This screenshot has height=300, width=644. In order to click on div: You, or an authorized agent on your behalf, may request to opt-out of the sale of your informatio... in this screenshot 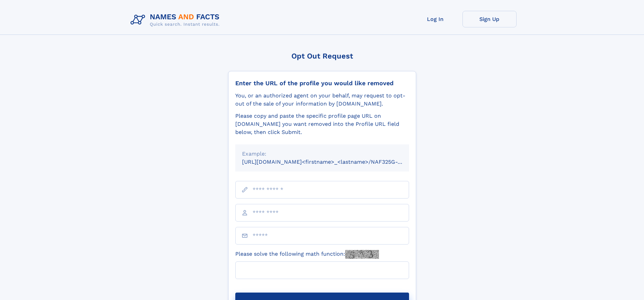, I will do `click(322, 100)`.